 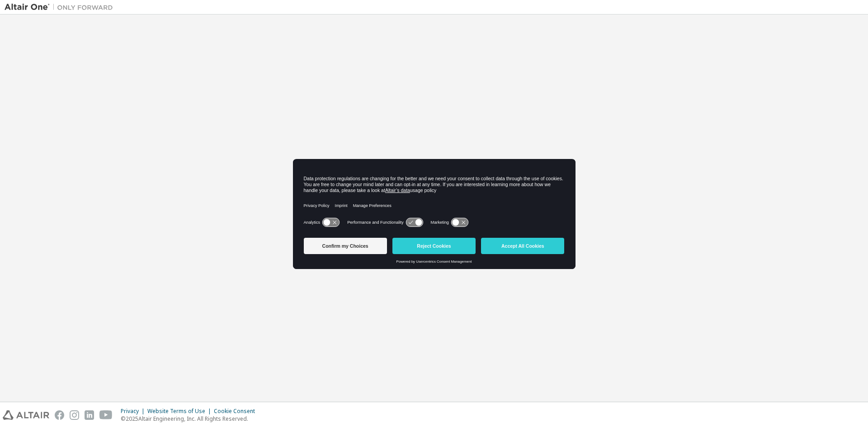 I want to click on div: Cookie Consent, so click(x=237, y=411).